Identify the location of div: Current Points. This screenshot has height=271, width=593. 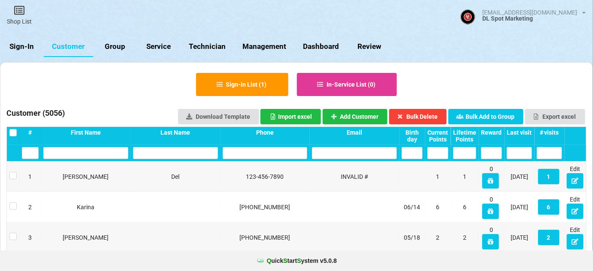
(438, 136).